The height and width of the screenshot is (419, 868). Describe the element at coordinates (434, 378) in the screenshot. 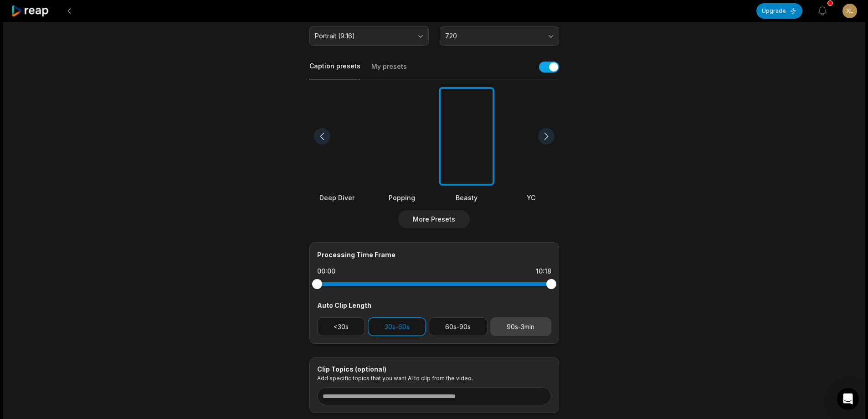

I see `p: Add specific topics that you want AI to clip from the video.` at that location.